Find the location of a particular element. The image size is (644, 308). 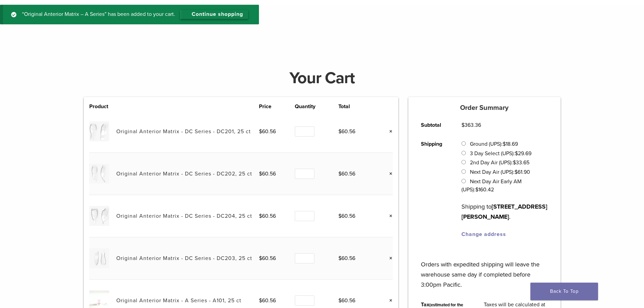

th: Price is located at coordinates (277, 107).